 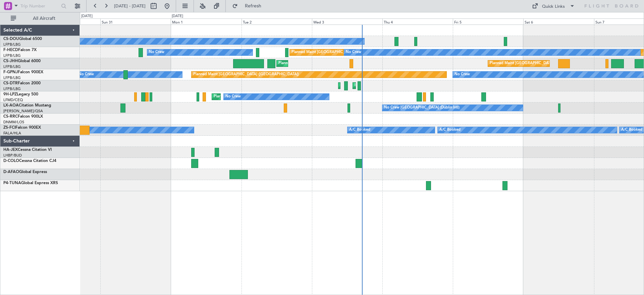 I want to click on span: HA-JEX, so click(x=10, y=150).